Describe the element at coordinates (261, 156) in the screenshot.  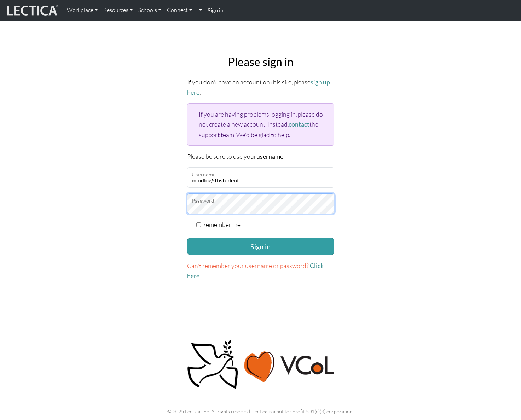
I see `p: Please be sure to use your .` at that location.